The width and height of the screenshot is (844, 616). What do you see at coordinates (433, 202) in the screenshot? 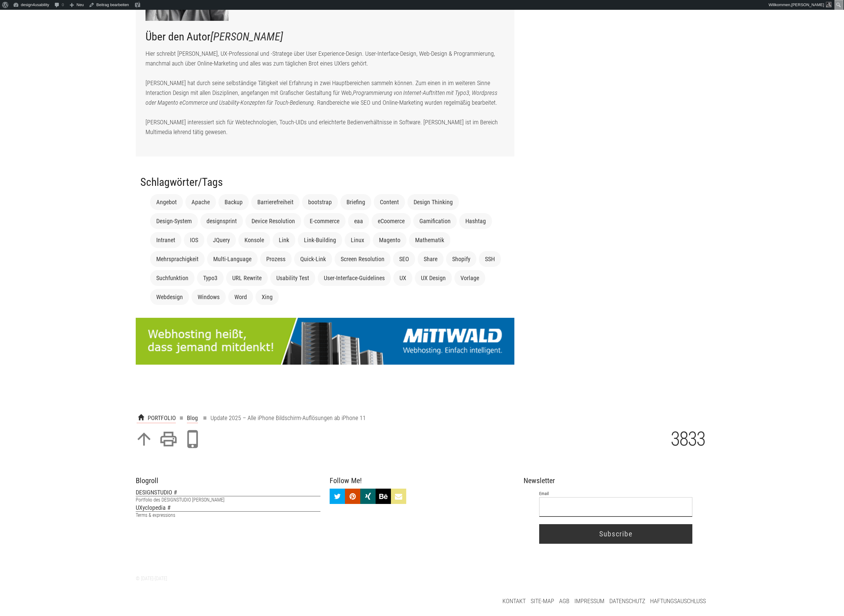
I see `a: Design Thinking` at bounding box center [433, 202].